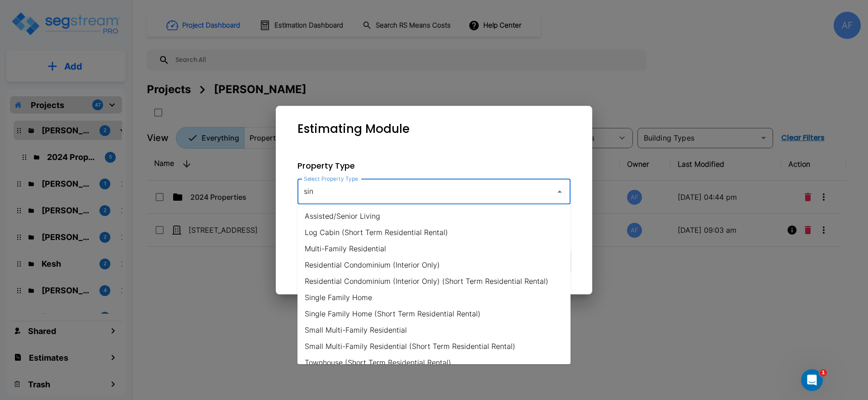  I want to click on li: Single Family Home (Short Term Residential Rental), so click(434, 314).